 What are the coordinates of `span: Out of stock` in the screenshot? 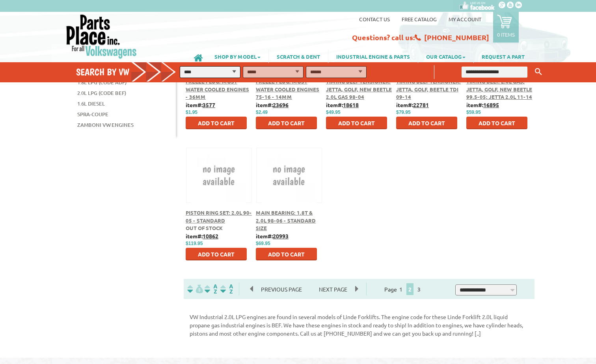 It's located at (204, 228).